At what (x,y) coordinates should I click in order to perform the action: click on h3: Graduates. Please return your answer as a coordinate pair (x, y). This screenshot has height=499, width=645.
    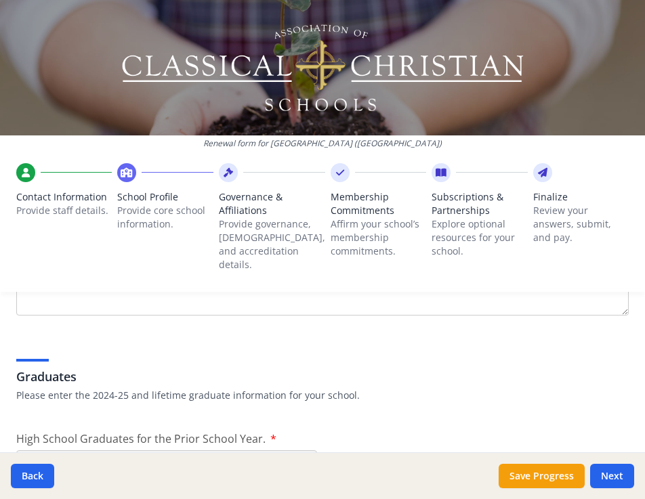
    Looking at the image, I should click on (322, 377).